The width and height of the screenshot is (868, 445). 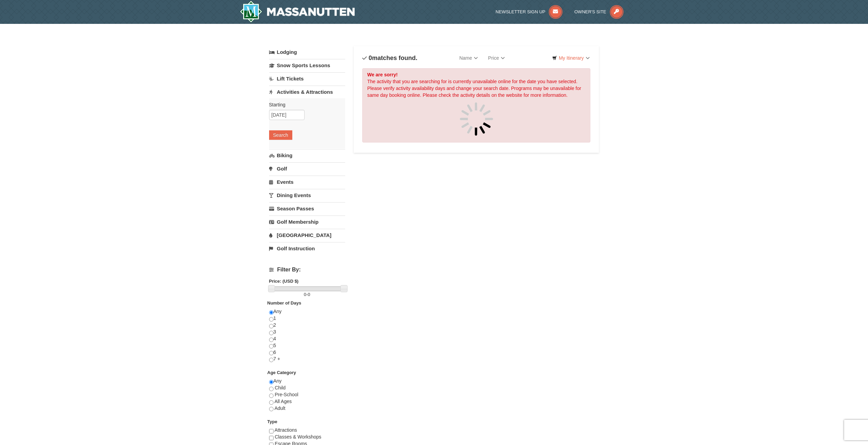 What do you see at coordinates (307, 338) in the screenshot?
I see `div: Any 1 2 3 4 5 6 7 +` at bounding box center [307, 338].